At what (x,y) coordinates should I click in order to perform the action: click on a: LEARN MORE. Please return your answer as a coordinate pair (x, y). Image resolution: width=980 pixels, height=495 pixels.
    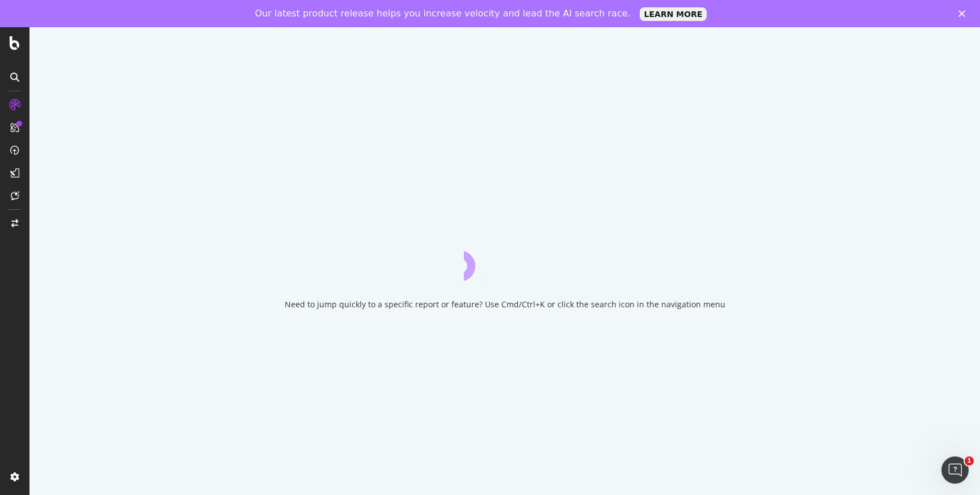
    Looking at the image, I should click on (673, 14).